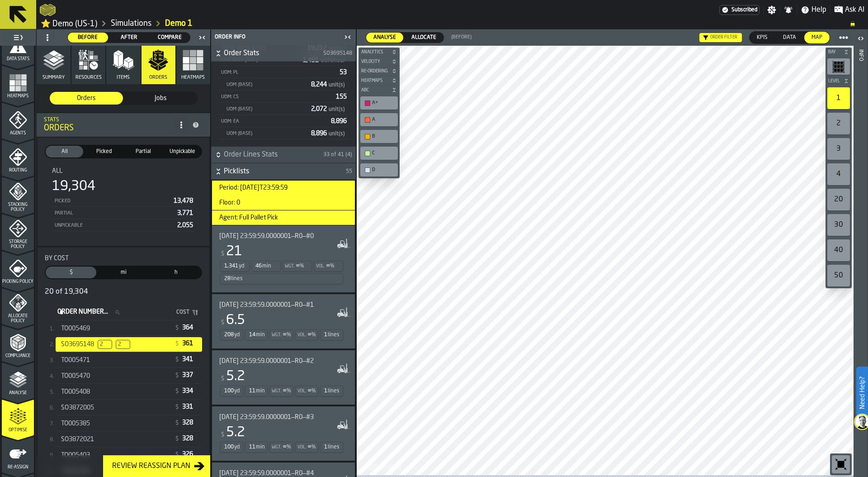  What do you see at coordinates (123, 291) in the screenshot?
I see `div: 20 of 19,304` at bounding box center [123, 291].